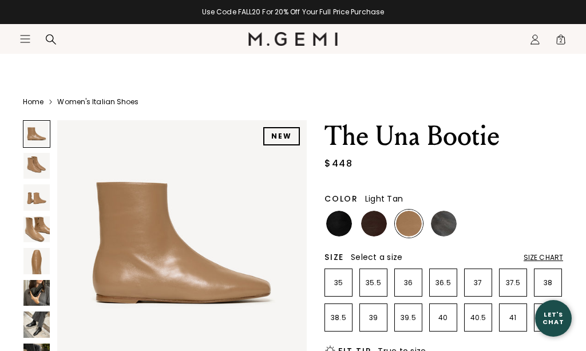  What do you see at coordinates (376, 257) in the screenshot?
I see `span: Select a size` at bounding box center [376, 257].